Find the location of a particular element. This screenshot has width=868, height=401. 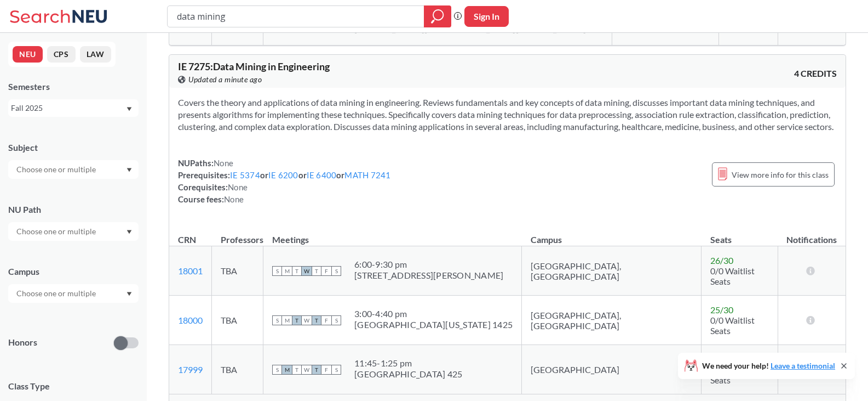

a: IE 6200 is located at coordinates (283, 175).